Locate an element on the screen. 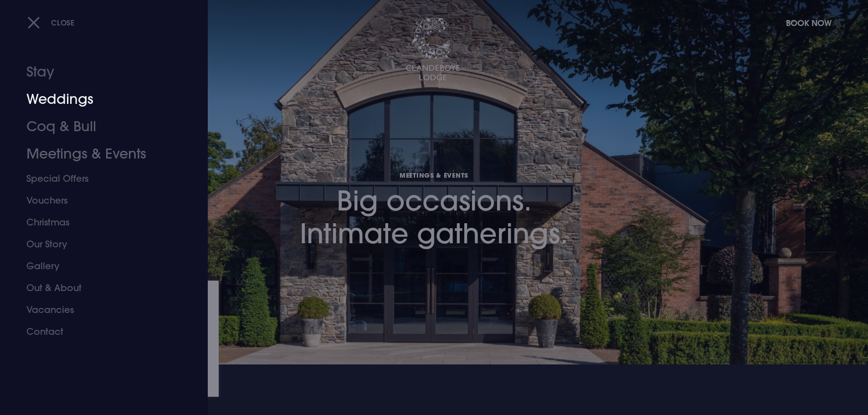  a: Vouchers is located at coordinates (99, 200).